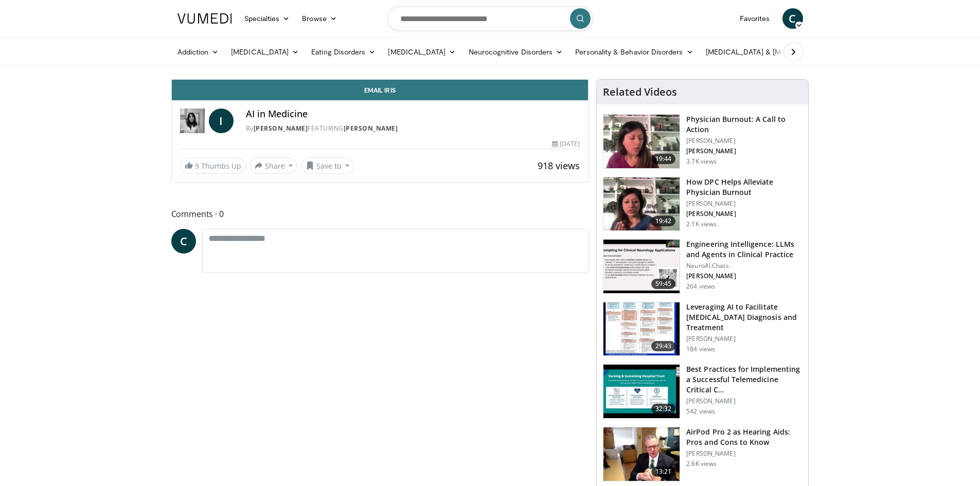  I want to click on h4: Related Videos, so click(640, 92).